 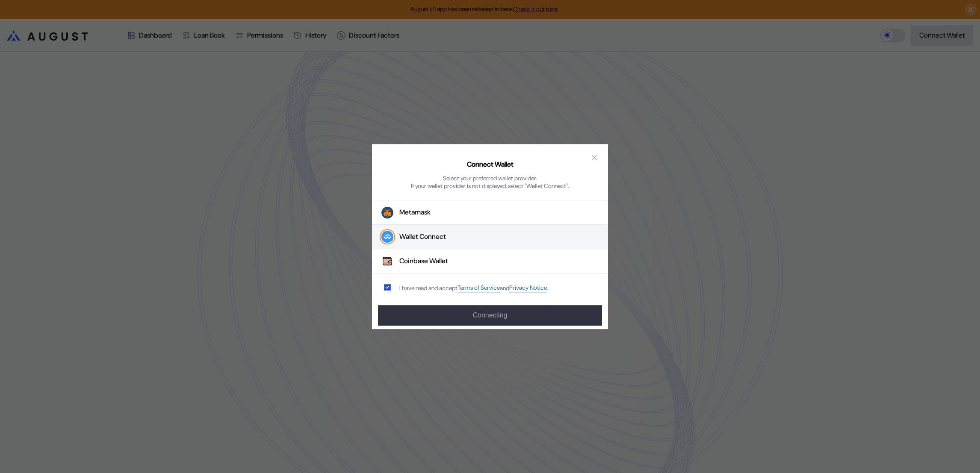 I want to click on a: Privacy Notice, so click(x=528, y=288).